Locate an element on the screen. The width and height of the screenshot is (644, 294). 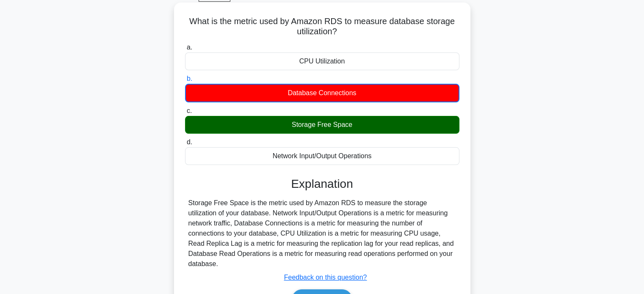
div: CPU Utilization is located at coordinates (322, 61).